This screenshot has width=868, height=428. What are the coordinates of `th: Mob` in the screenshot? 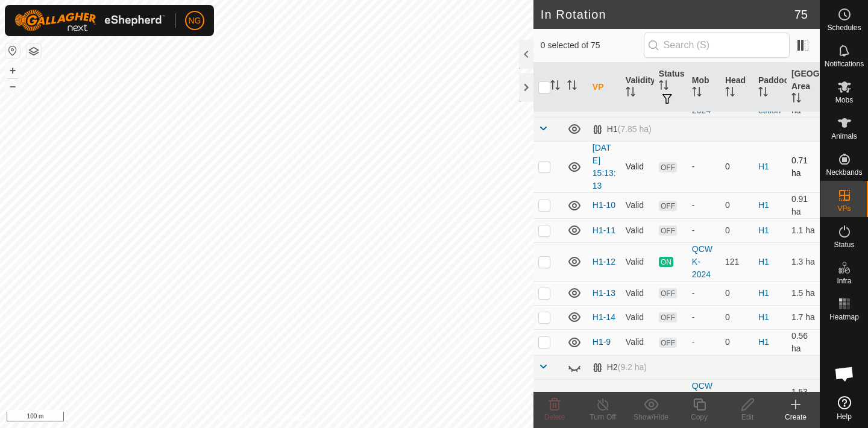 It's located at (703, 88).